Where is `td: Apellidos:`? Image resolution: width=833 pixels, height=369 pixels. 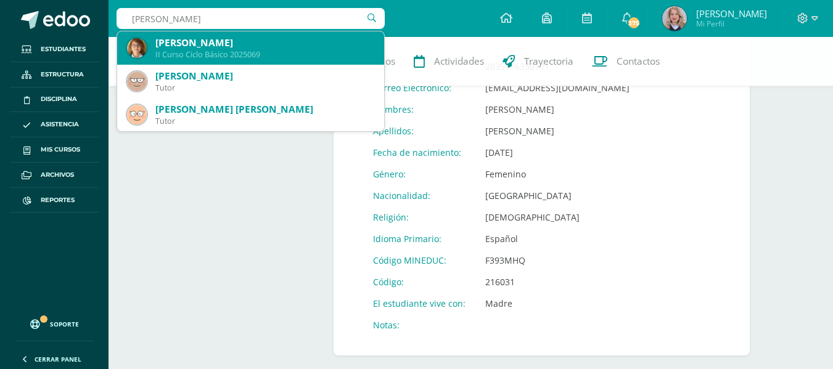 td: Apellidos: is located at coordinates (419, 131).